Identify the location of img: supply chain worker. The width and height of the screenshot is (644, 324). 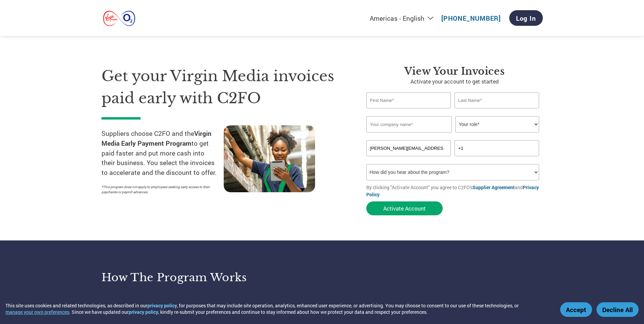
(269, 159).